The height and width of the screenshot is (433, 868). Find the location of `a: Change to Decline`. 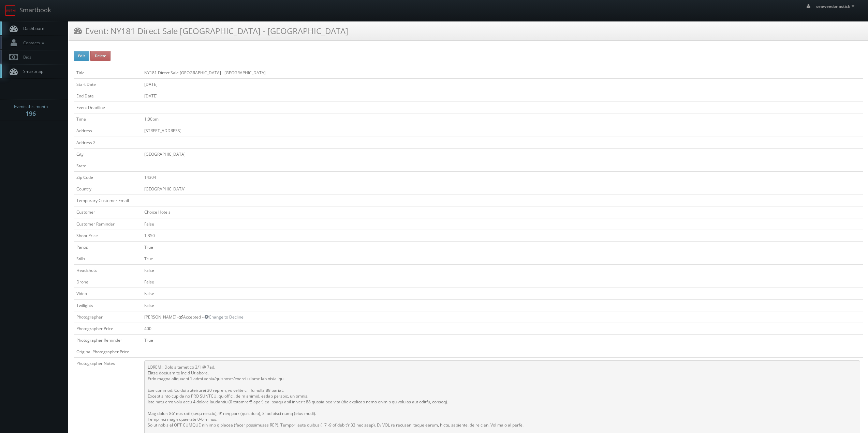

a: Change to Decline is located at coordinates (224, 317).